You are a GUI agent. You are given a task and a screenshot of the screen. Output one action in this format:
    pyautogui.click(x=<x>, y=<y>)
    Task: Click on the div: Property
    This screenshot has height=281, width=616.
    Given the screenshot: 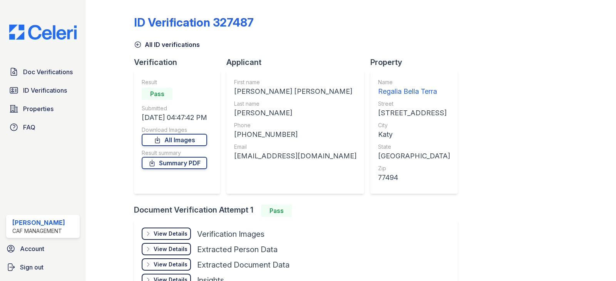 What is the action you would take?
    pyautogui.click(x=417, y=62)
    